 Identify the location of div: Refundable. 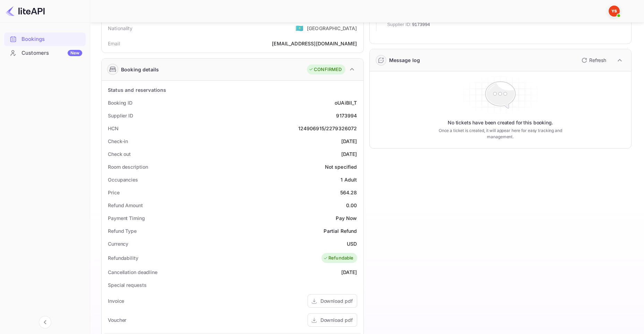
(339, 258).